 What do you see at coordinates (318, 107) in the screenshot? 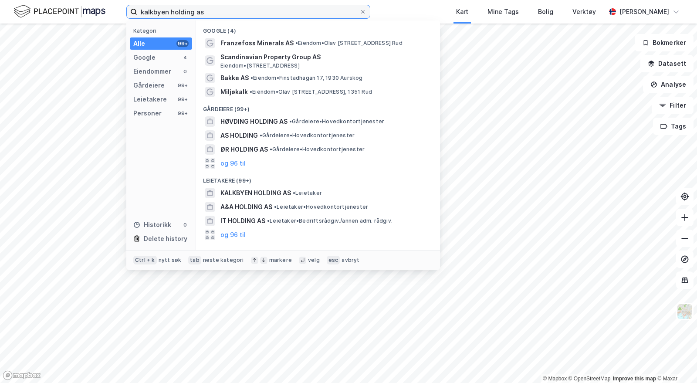
I see `div: Gårdeiere (99+)` at bounding box center [318, 107].